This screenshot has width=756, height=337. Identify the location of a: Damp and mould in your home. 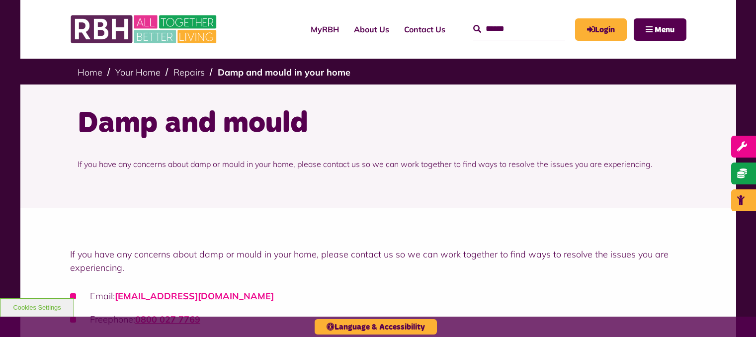
(284, 72).